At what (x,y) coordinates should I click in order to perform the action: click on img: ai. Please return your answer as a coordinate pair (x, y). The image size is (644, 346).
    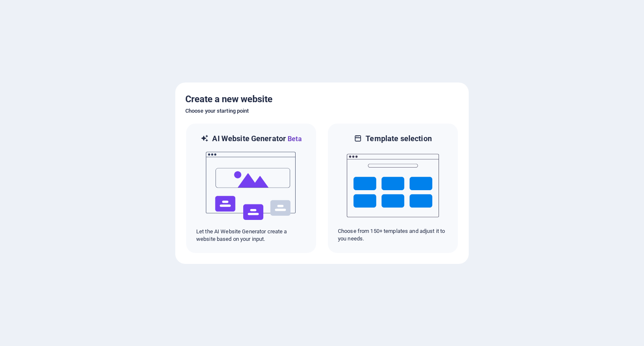
    Looking at the image, I should click on (251, 186).